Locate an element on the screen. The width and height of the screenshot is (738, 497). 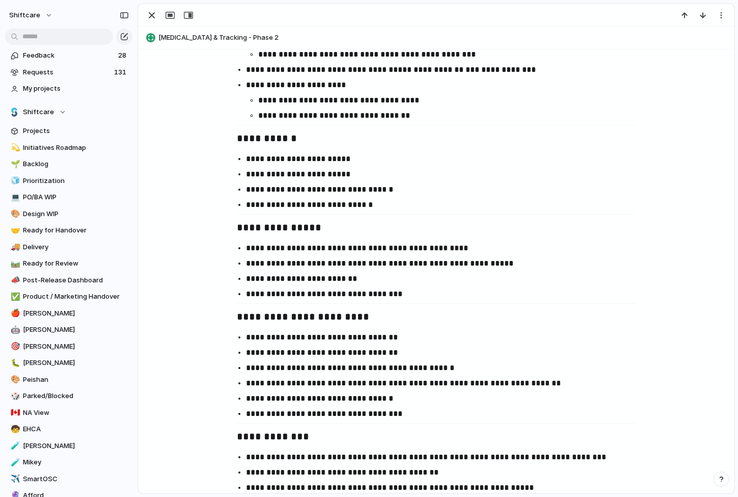
div: 💫Initiatives Roadmap is located at coordinates (69, 148).